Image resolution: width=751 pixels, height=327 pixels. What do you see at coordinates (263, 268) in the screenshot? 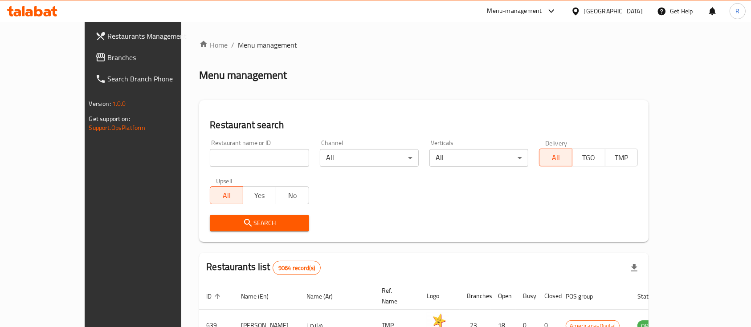
I see `h2: Restaurants list` at bounding box center [263, 268].